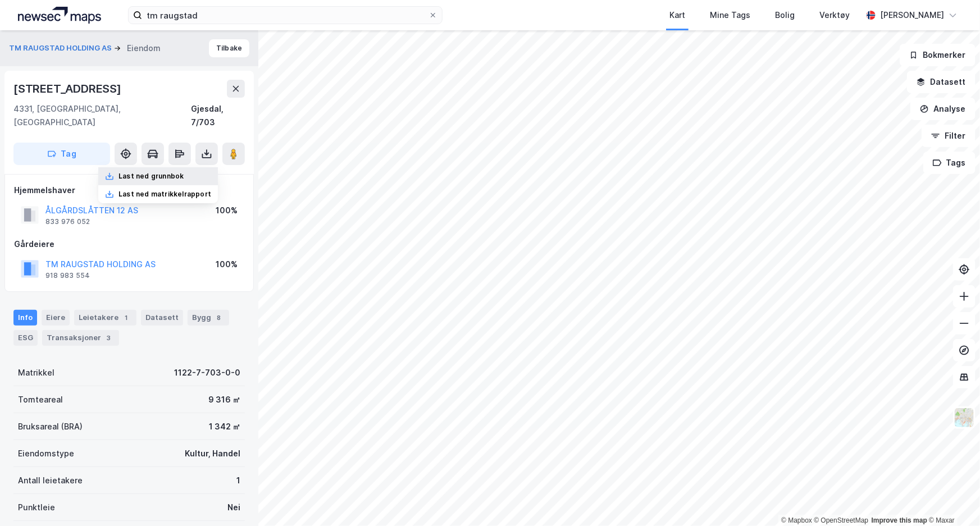 The height and width of the screenshot is (526, 980). I want to click on div: ESG, so click(25, 338).